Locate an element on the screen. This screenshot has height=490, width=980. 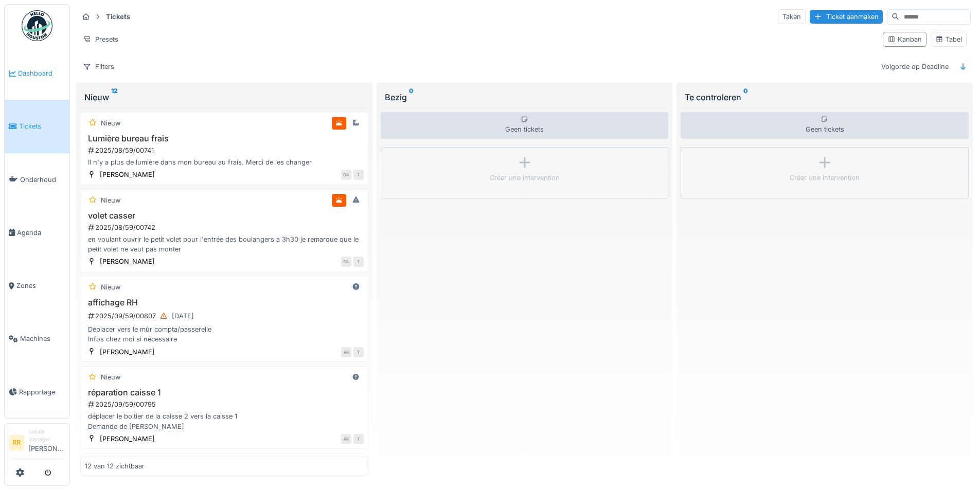
span: Machines is located at coordinates (43, 339).